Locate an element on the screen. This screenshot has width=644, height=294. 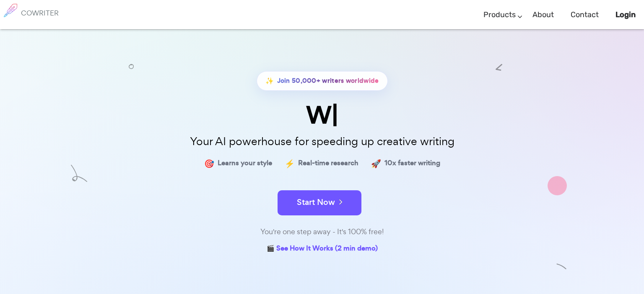
b: Login is located at coordinates (625, 15).